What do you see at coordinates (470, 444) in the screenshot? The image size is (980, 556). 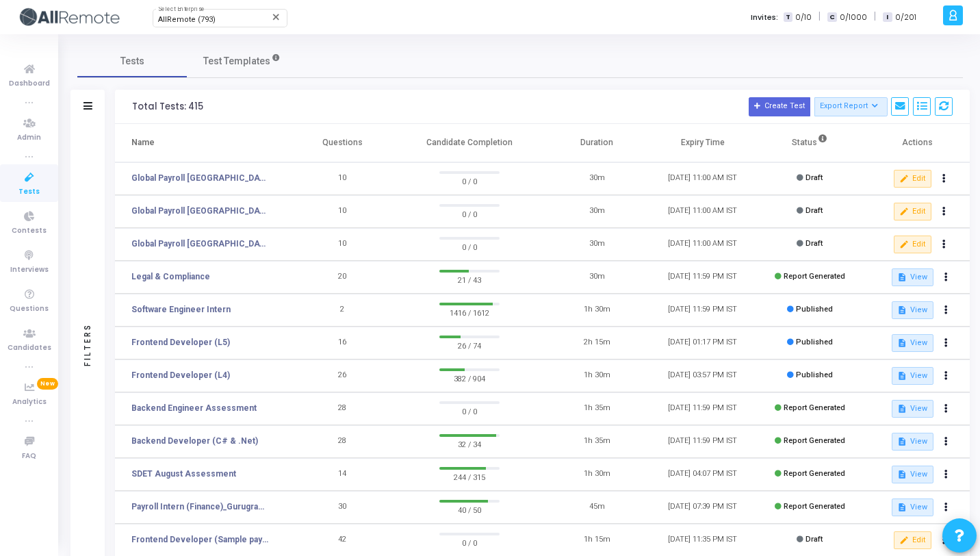 I see `span: 32 / 34` at bounding box center [470, 444].